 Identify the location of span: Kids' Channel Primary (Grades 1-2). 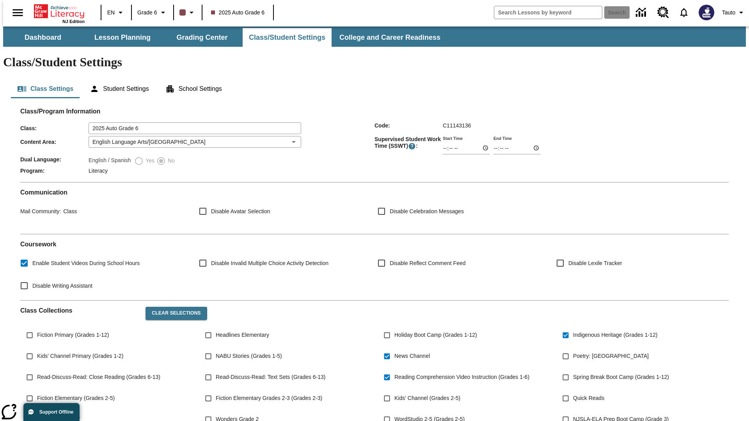
(80, 356).